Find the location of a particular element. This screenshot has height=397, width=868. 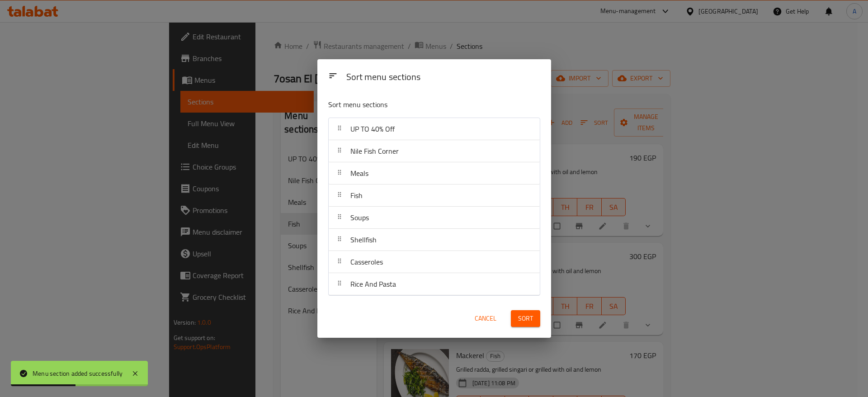

div: Soups is located at coordinates (434, 218).